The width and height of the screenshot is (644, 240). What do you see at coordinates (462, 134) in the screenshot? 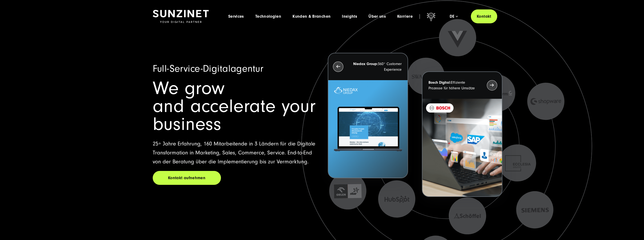
I see `button: Bosch Digital:Effiziente Prozesse für höhere Umsätze BOSCH - Kundeprojekt - Digital Transformatio...` at bounding box center [462, 134].